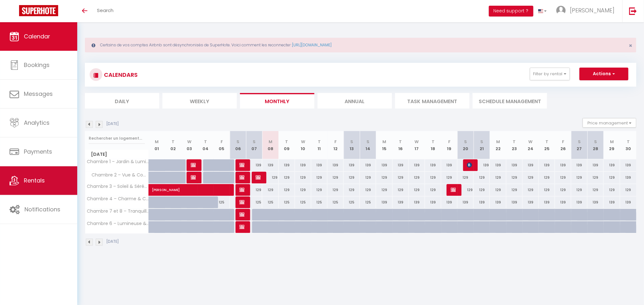 This screenshot has height=305, width=644. Describe the element at coordinates (37, 65) in the screenshot. I see `span: Bookings` at that location.